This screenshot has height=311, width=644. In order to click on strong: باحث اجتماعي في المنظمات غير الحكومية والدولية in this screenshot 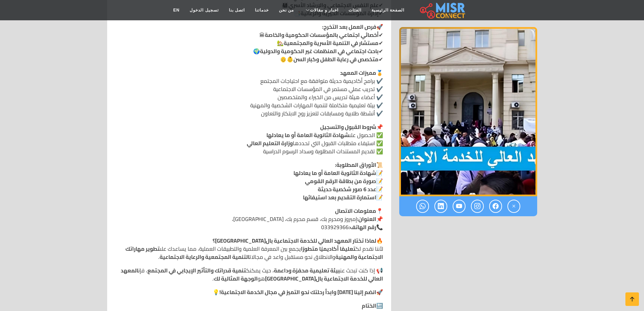, I will do `click(319, 51)`.